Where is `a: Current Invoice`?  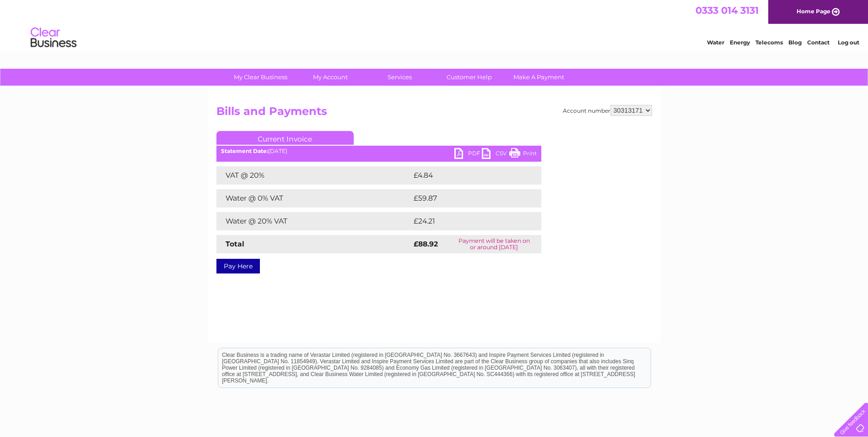 a: Current Invoice is located at coordinates (285, 138).